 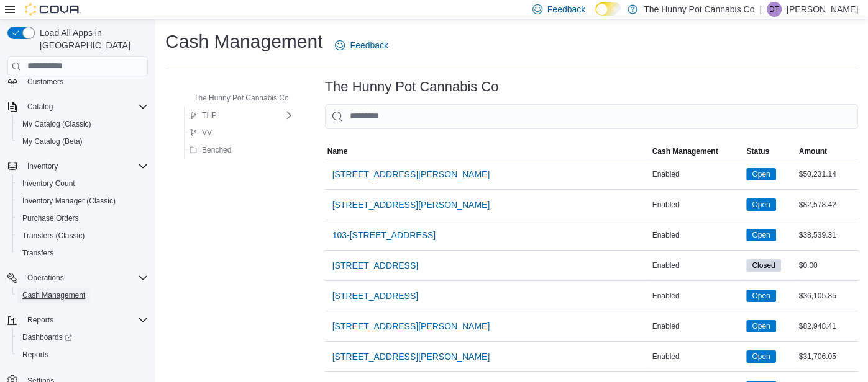 I want to click on a: My Catalog (Beta), so click(x=52, y=141).